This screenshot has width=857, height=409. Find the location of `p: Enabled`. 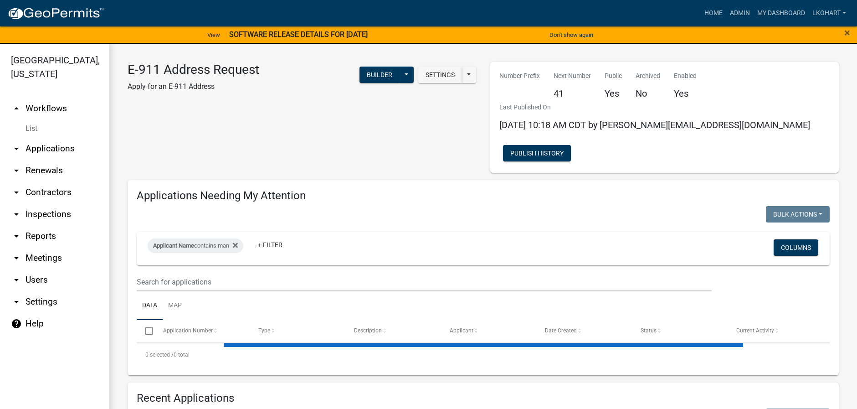

p: Enabled is located at coordinates (686, 76).